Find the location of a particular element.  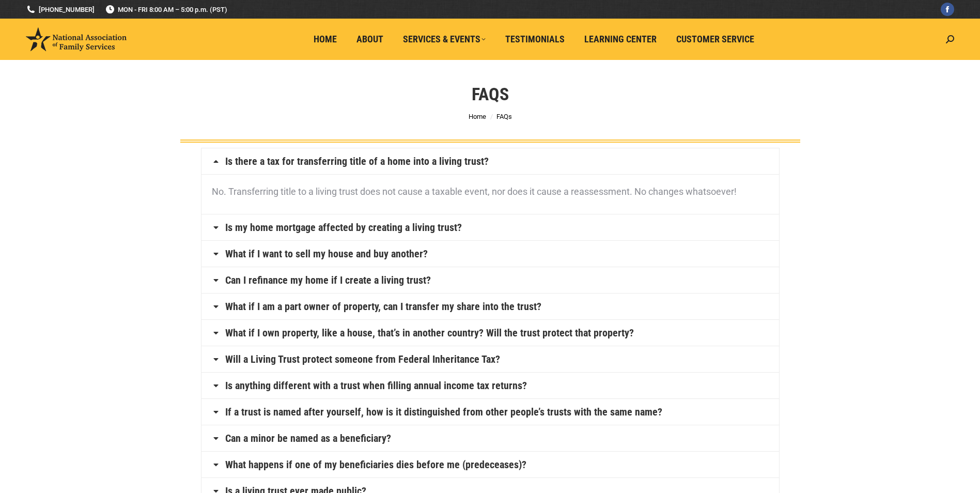

a: If a trust is named after yourself, how is it distinguished from other people’s trusts with the s... is located at coordinates (444, 412).